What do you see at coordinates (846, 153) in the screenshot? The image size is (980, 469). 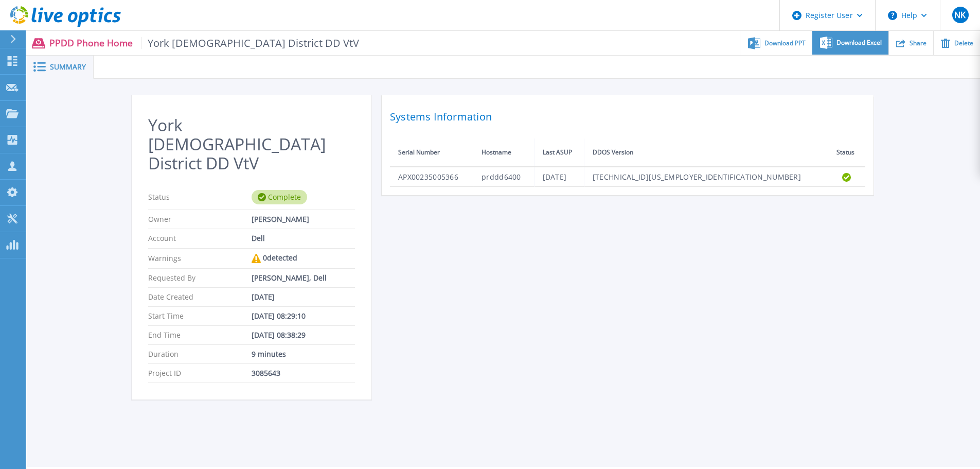 I see `th: Status` at bounding box center [846, 153].